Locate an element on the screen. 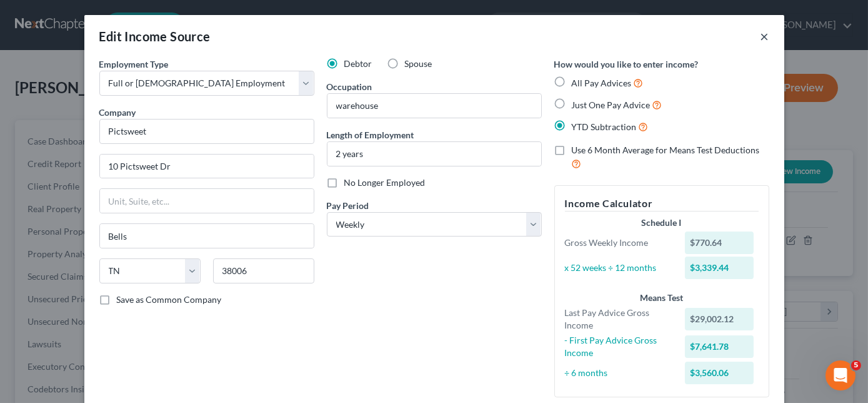 Image resolution: width=868 pixels, height=403 pixels. div: Last Pay Advice Gross Income is located at coordinates (618, 319).